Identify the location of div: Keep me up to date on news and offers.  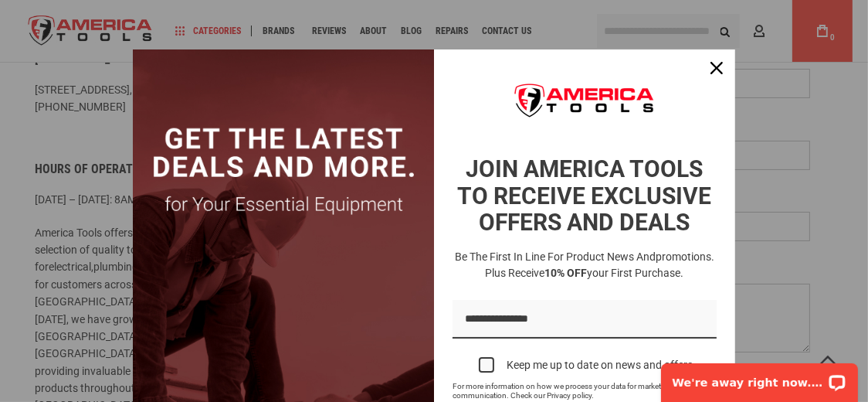
(599, 365).